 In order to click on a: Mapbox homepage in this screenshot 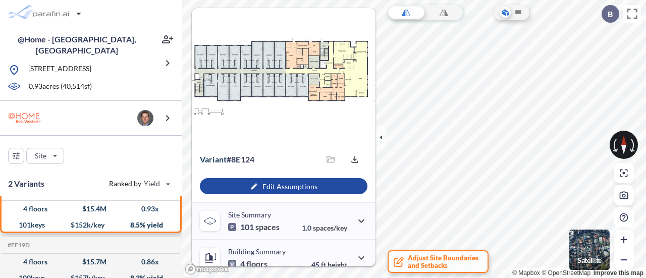, I will do `click(207, 269)`.